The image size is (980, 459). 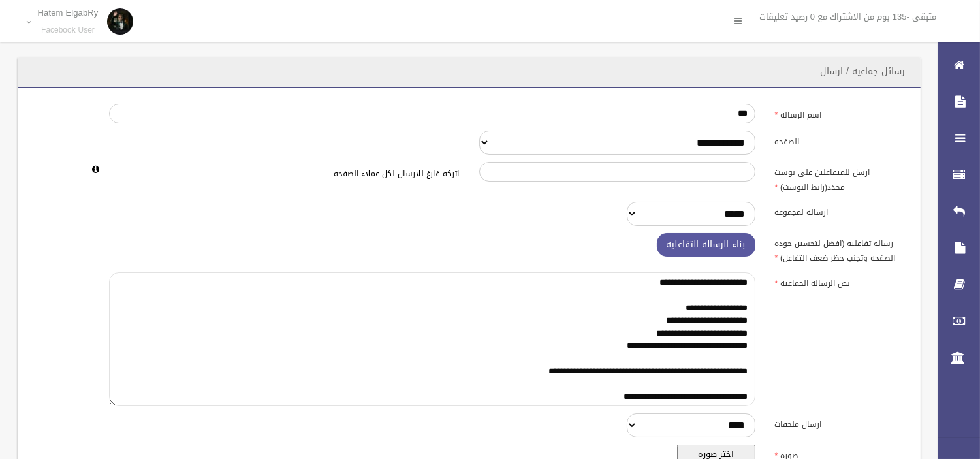 I want to click on label: ارساله لمجموعه, so click(x=839, y=211).